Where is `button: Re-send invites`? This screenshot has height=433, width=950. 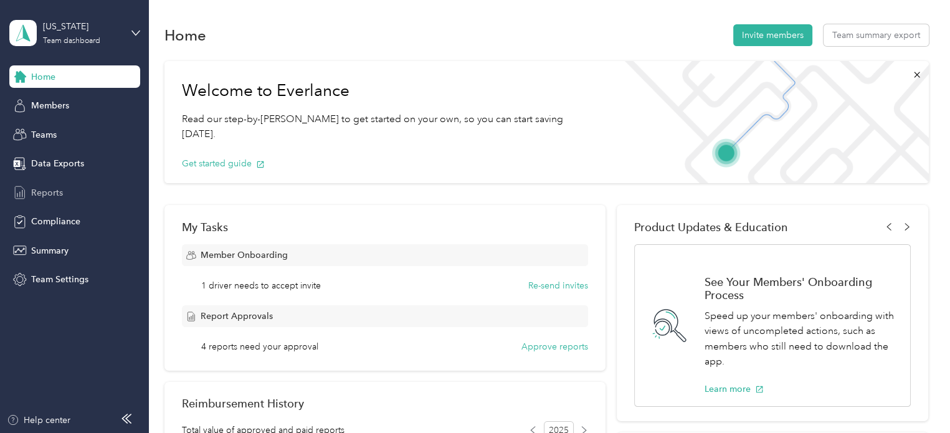 button: Re-send invites is located at coordinates (558, 285).